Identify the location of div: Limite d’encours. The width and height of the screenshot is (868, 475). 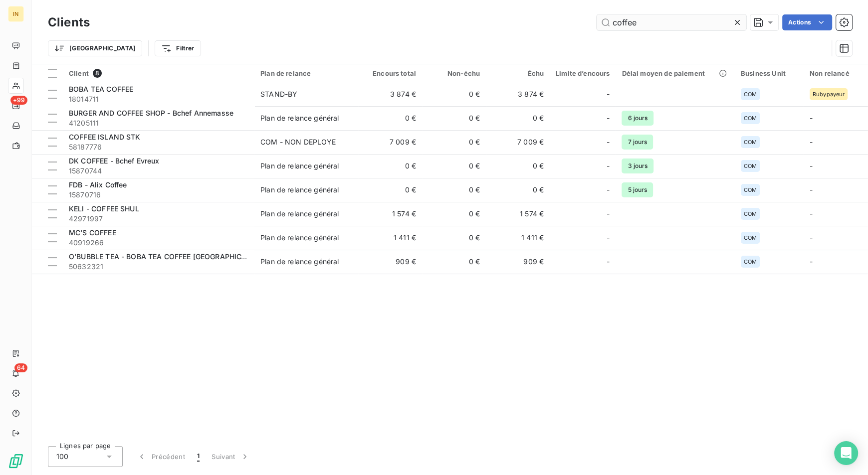
(582, 73).